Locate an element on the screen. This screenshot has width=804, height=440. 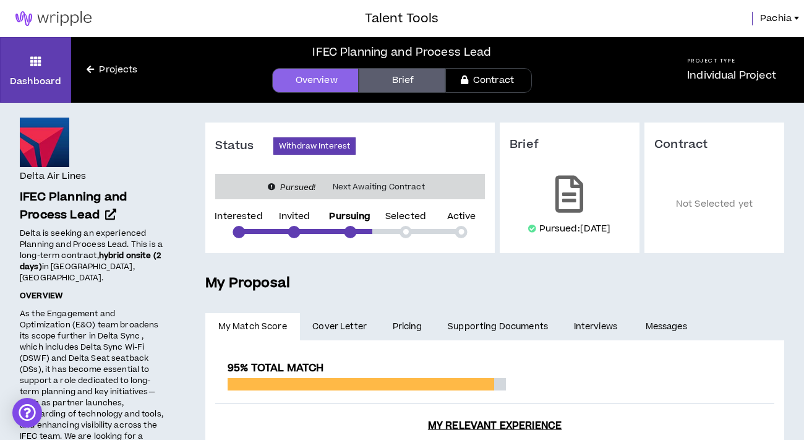
a: Pricing is located at coordinates (408, 327).